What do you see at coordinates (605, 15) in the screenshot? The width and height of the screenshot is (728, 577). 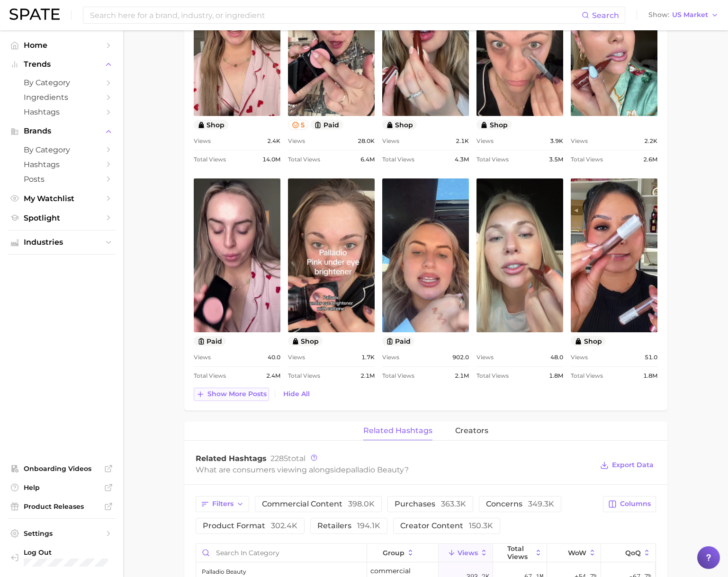 I see `span: Search` at bounding box center [605, 15].